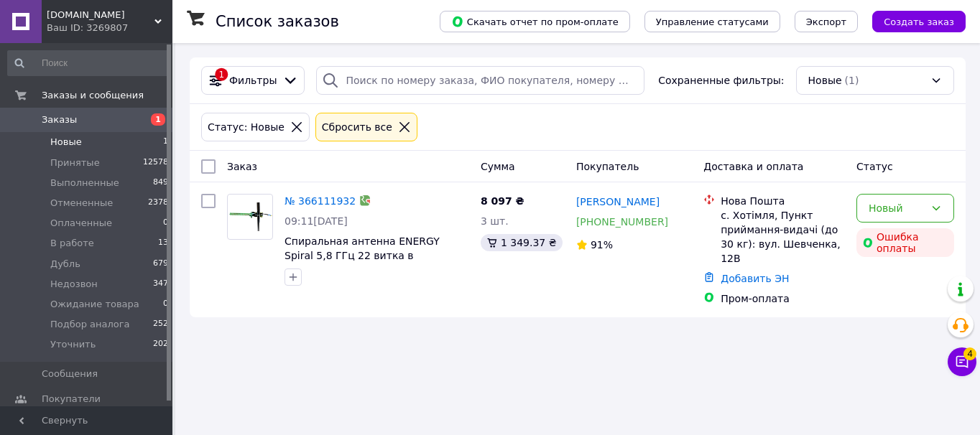  Describe the element at coordinates (74, 284) in the screenshot. I see `span: Недозвон` at that location.